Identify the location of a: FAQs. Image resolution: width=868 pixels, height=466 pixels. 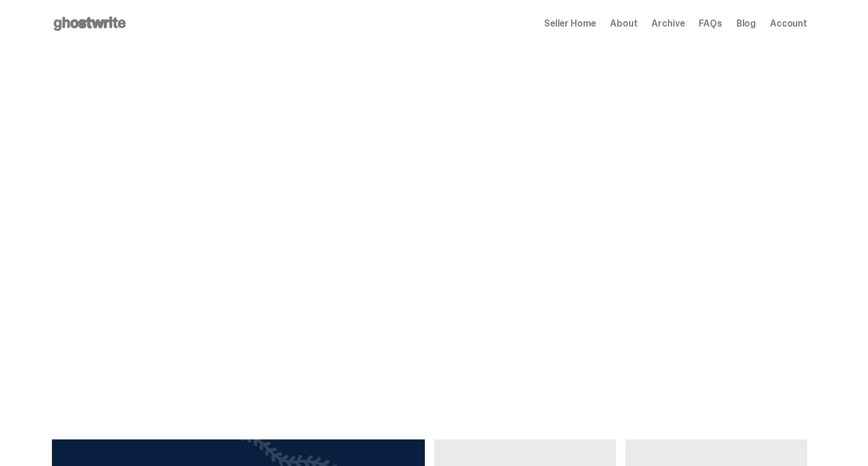
(710, 24).